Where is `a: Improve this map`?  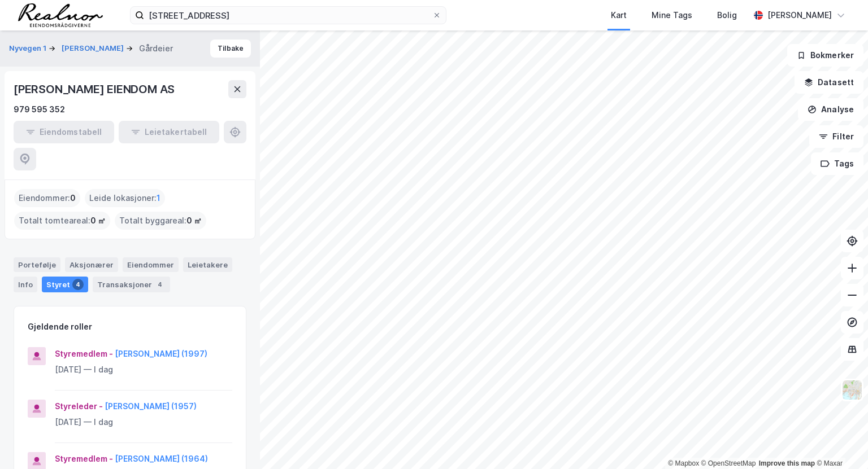 a: Improve this map is located at coordinates (787, 464).